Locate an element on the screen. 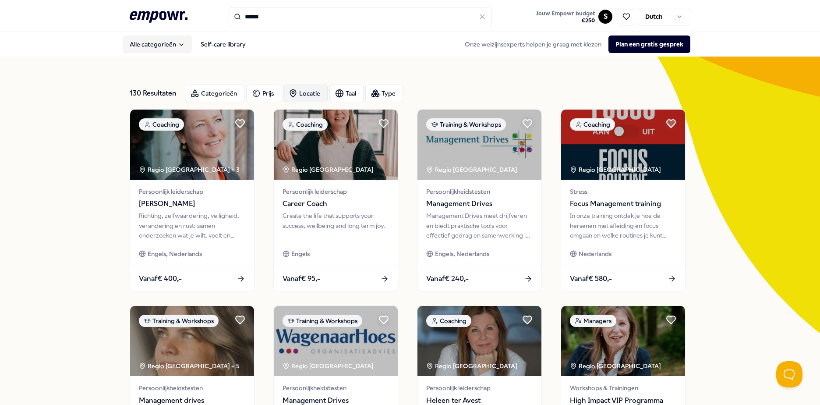  span: Management Drives is located at coordinates (479, 204).